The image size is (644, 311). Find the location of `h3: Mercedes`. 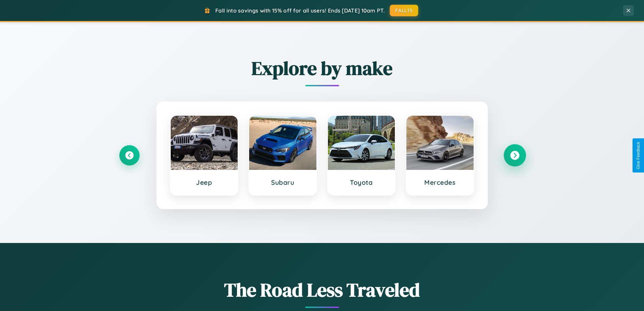

h3: Mercedes is located at coordinates (440, 182).